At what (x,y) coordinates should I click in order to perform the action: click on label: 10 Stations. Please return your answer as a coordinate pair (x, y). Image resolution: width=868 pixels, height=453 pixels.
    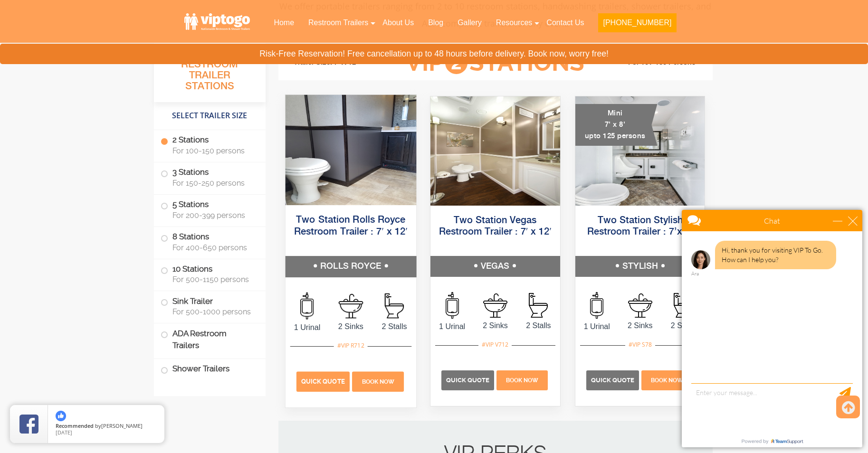
    Looking at the image, I should click on (209, 274).